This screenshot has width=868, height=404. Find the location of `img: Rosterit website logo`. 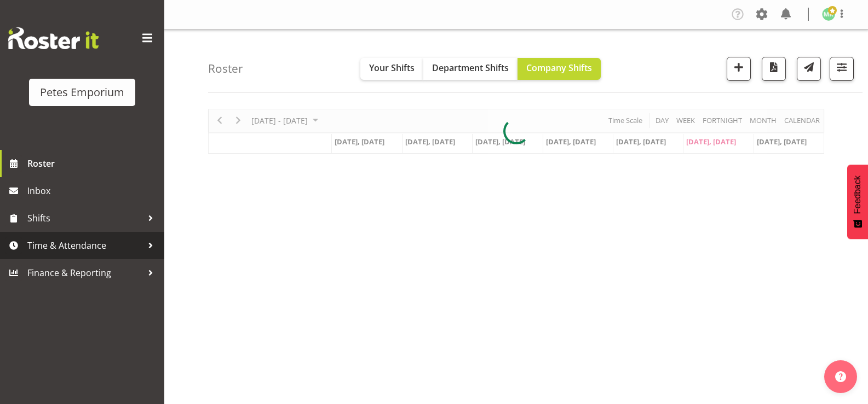

img: Rosterit website logo is located at coordinates (53, 38).